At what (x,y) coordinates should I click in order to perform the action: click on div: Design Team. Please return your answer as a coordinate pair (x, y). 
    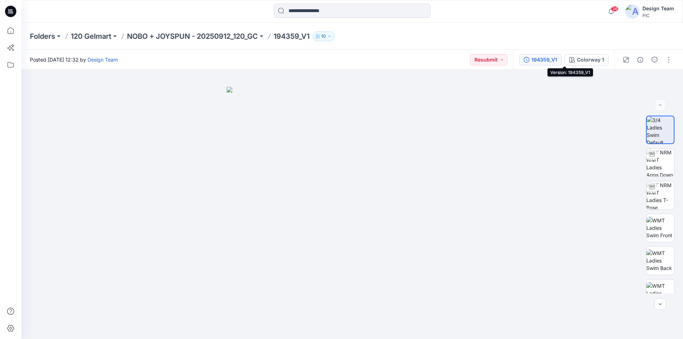
    Looking at the image, I should click on (658, 9).